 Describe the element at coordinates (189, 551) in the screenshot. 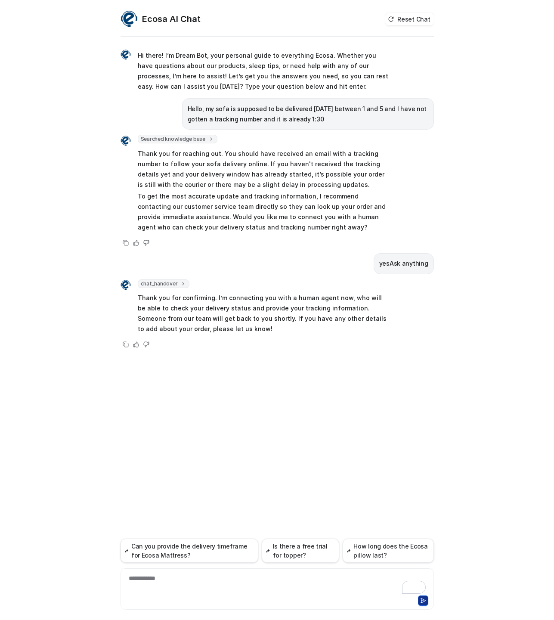

I see `button: Can you provide the delivery timeframe for Ecosa Mattress?` at that location.